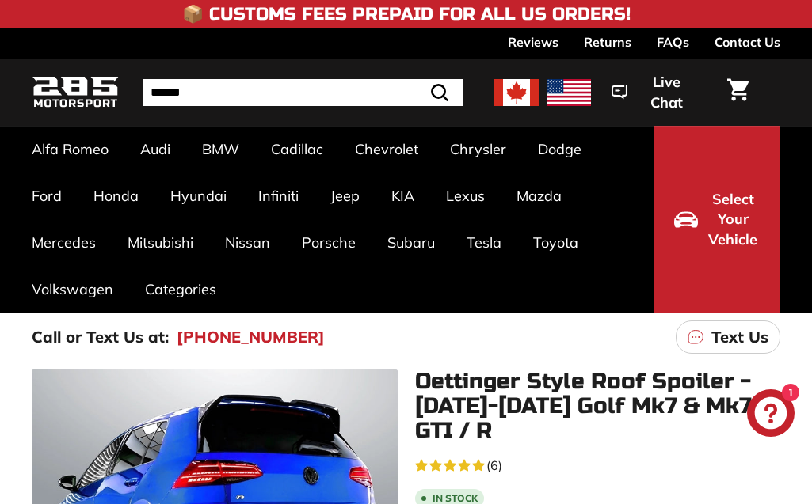 The width and height of the screenshot is (812, 504). I want to click on a: Infiniti, so click(278, 196).